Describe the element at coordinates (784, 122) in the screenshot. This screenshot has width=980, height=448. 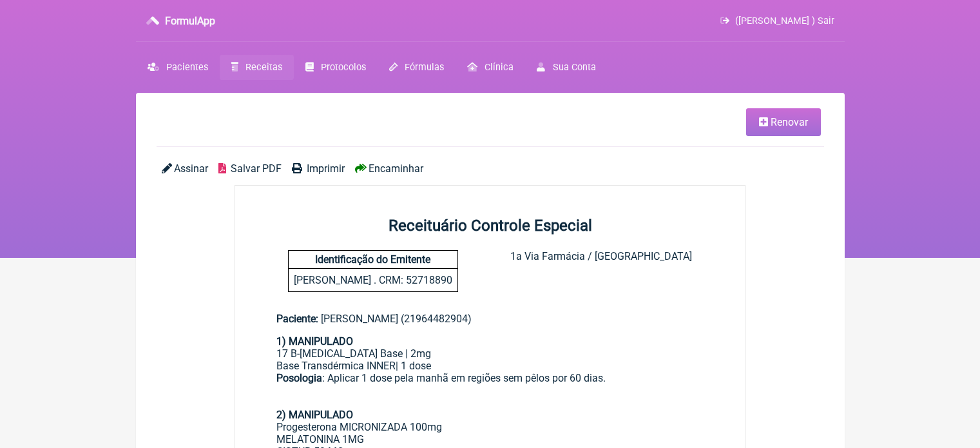
I see `a: Renovar` at that location.